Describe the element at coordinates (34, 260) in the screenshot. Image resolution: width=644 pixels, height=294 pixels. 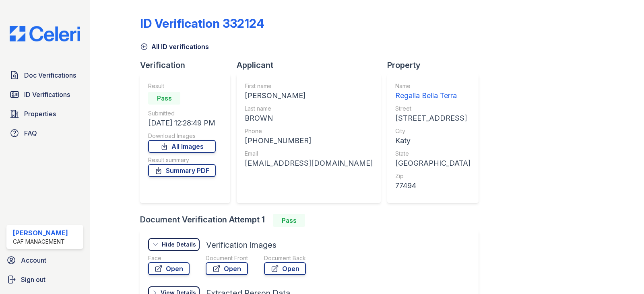
I see `span: Account` at that location.